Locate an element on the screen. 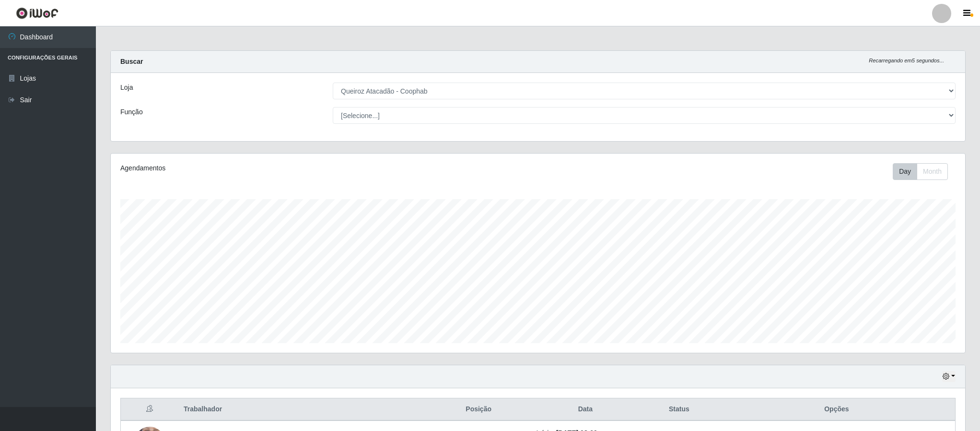 Image resolution: width=980 pixels, height=431 pixels. label: Função is located at coordinates (131, 111).